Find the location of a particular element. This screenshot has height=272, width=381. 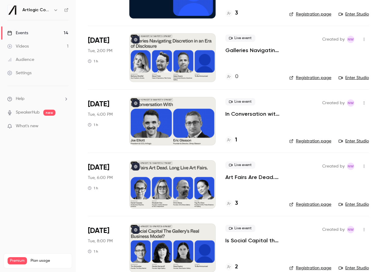

a: Art Fairs Are Dead. Long Live Art Fairs. is located at coordinates (252, 177).